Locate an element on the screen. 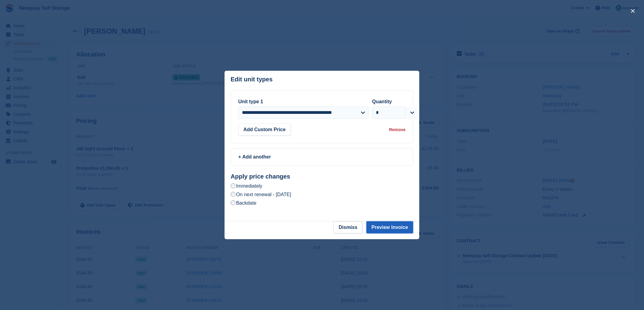  label: Quantity is located at coordinates (382, 101).